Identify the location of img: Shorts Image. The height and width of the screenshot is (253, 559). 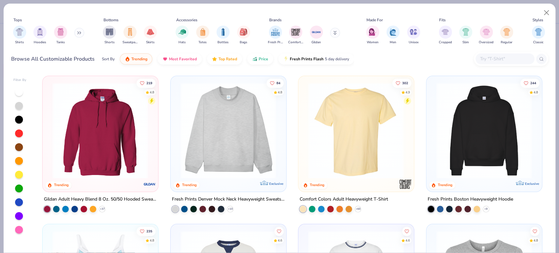
(109, 32).